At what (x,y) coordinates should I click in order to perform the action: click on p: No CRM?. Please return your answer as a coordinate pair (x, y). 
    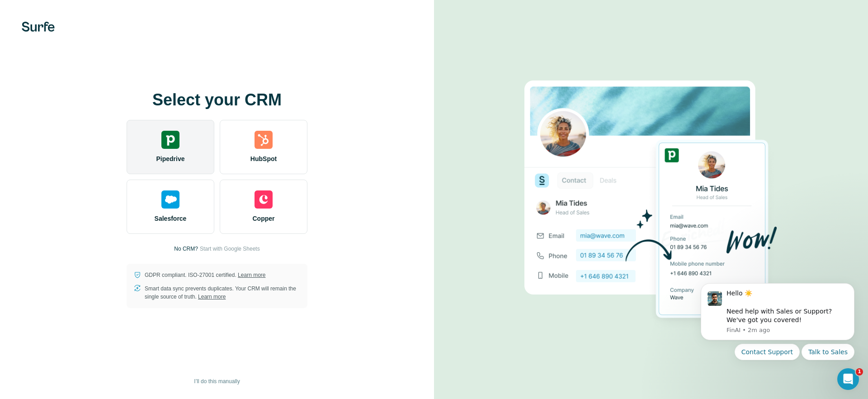
    Looking at the image, I should click on (186, 249).